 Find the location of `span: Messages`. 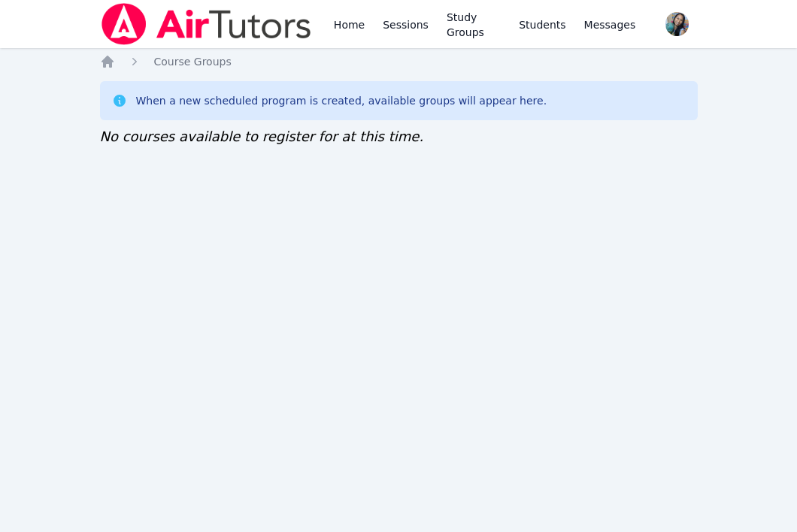

span: Messages is located at coordinates (610, 25).